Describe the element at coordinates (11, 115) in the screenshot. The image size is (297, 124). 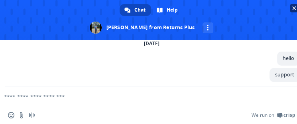
I see `span: Insert an emoji` at that location.